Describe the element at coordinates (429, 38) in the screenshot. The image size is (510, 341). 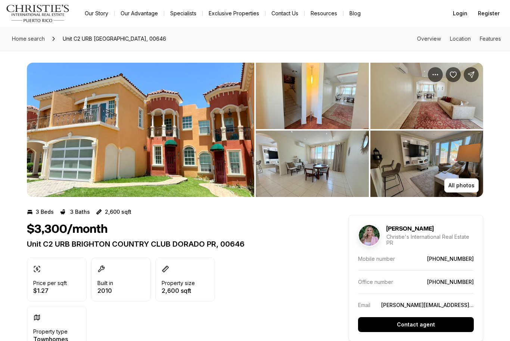
I see `a: Skip to: Overview` at that location.